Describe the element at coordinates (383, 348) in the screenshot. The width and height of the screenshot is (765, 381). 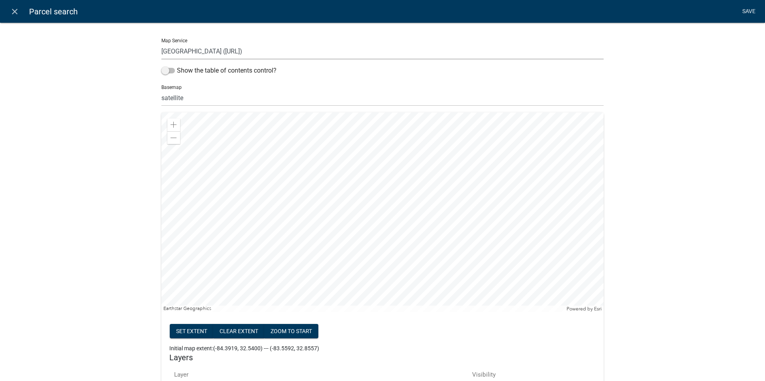
I see `div: Initial map extent:` at that location.